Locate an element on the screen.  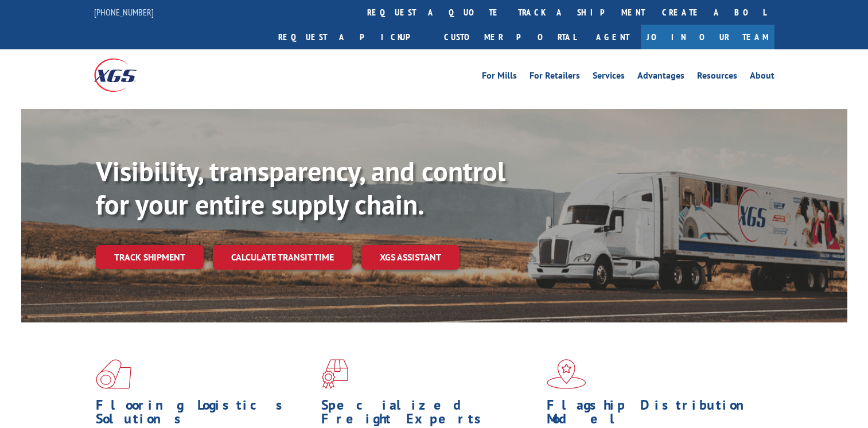
img: xgs-icon-flagship-distribution-model-red is located at coordinates (567, 374).